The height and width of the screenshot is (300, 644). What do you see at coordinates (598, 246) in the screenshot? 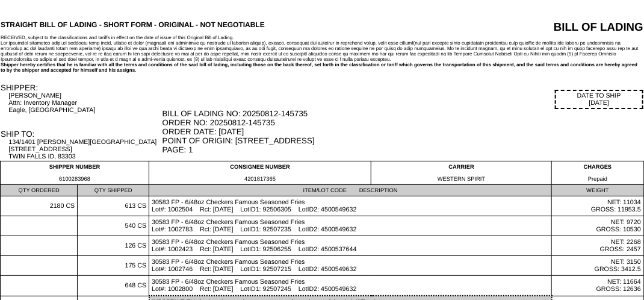
I see `td: NET: 2268 GROSS: 2457` at bounding box center [598, 246].